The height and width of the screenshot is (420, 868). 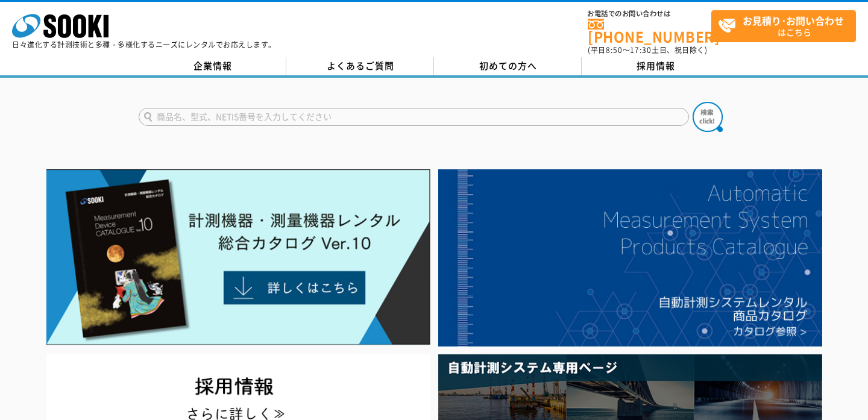 I want to click on a: 企業情報, so click(x=212, y=66).